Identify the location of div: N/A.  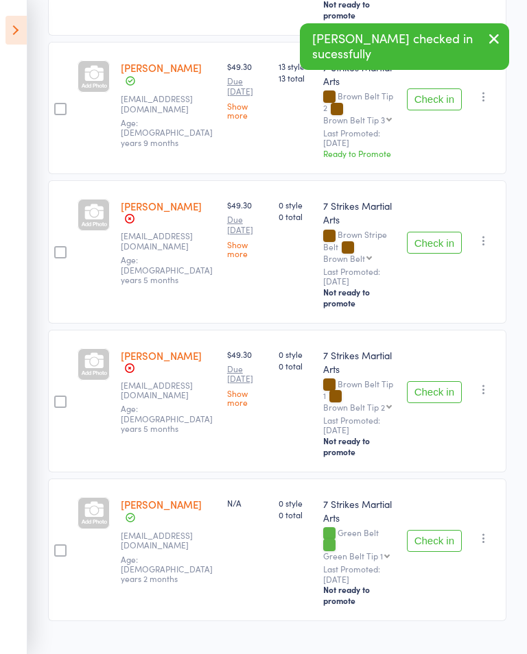
(247, 503).